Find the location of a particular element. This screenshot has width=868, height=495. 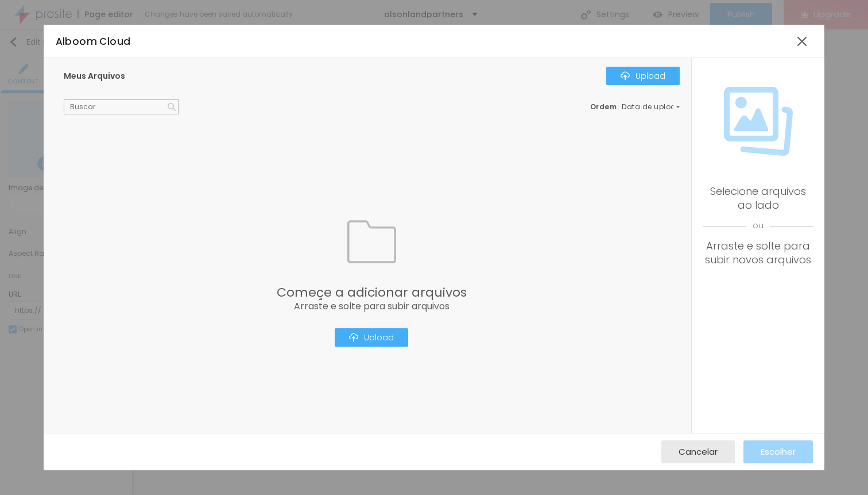

input: Buscar is located at coordinates (121, 107).